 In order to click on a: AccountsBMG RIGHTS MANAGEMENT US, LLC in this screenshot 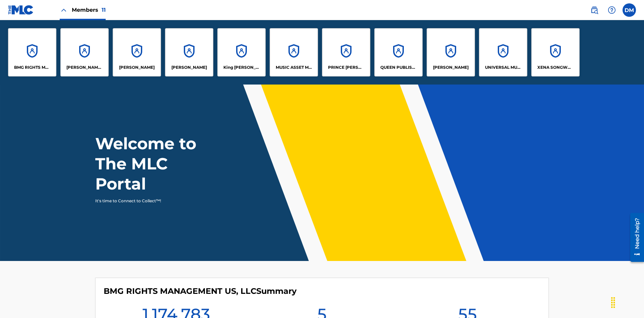, I will do `click(32, 53)`.